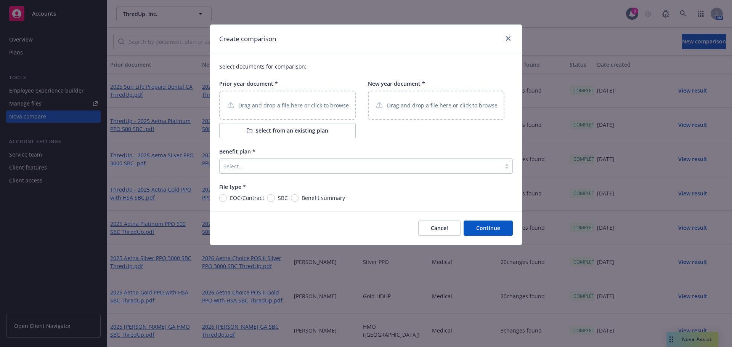  Describe the element at coordinates (237, 151) in the screenshot. I see `span: Benefit plan *` at that location.